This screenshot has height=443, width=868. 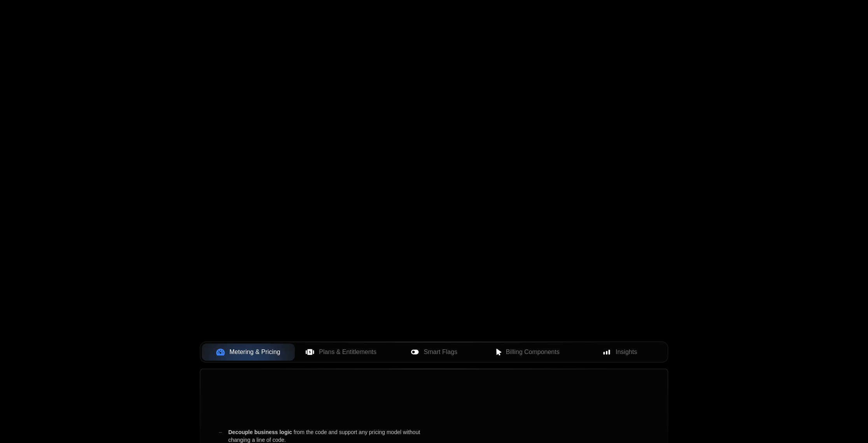 I want to click on button: Insights, so click(x=620, y=352).